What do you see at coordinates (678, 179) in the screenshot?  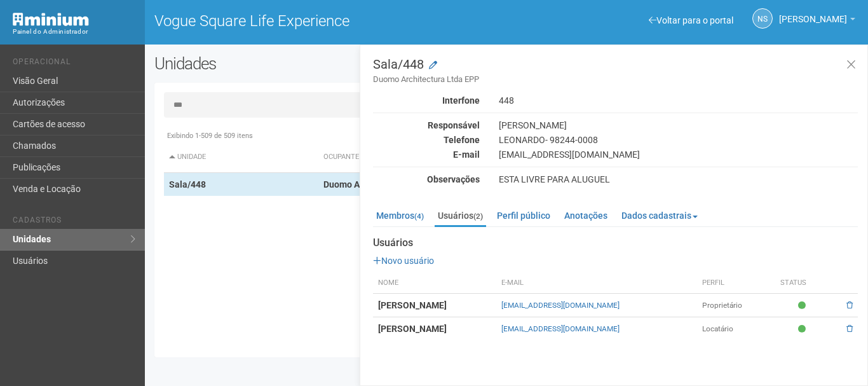 I see `div: ESTA LIVRE PARA ALUGUEL` at bounding box center [678, 179].